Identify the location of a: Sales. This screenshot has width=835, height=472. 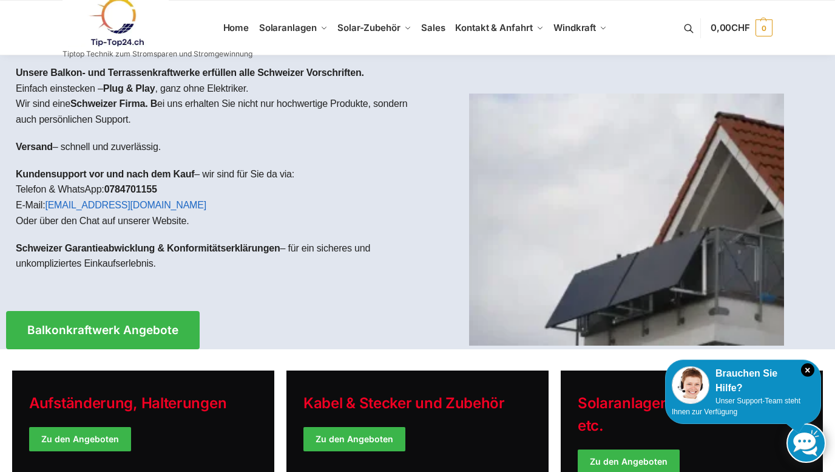
(433, 28).